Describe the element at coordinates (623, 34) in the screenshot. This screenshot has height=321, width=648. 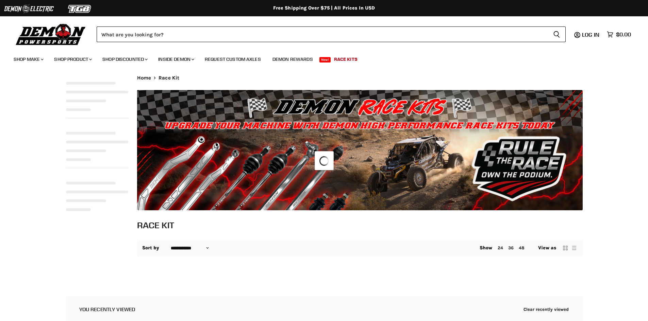
I see `span: $0.00` at that location.